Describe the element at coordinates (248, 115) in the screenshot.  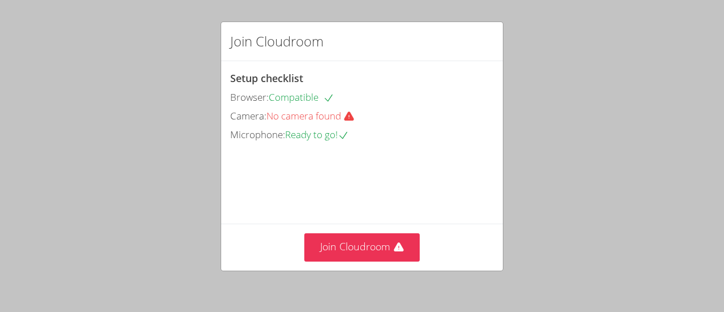
I see `span: Camera:` at that location.